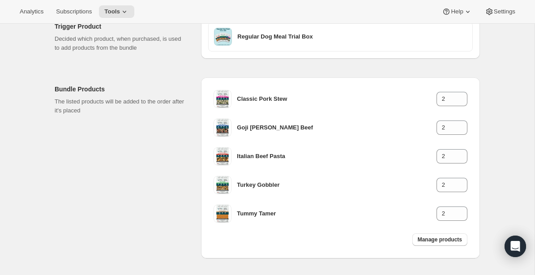  What do you see at coordinates (336, 156) in the screenshot?
I see `h3: Italian Beef Pasta` at bounding box center [336, 156].